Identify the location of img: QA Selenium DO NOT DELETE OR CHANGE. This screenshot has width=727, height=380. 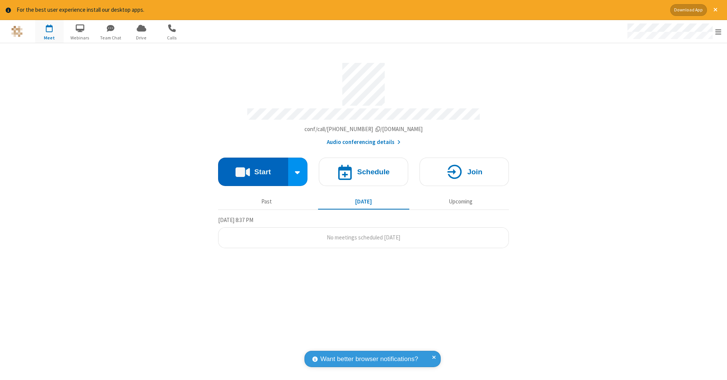
(17, 31).